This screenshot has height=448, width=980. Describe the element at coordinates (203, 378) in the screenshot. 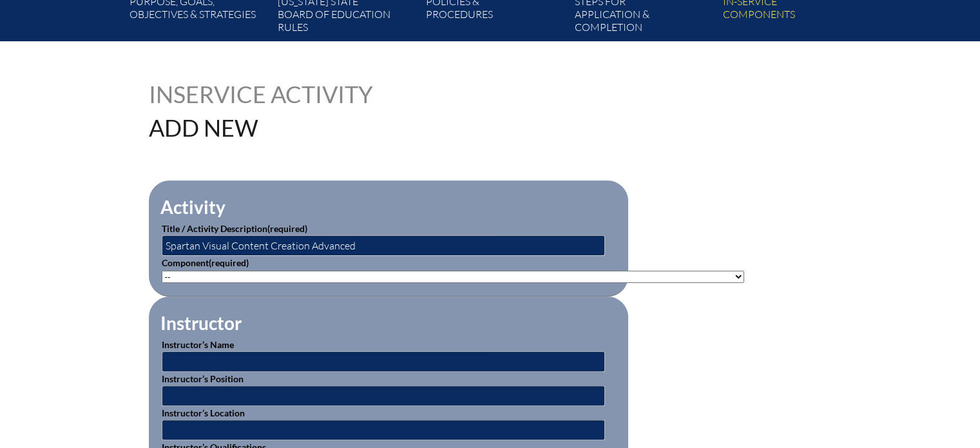

I see `label: Instructor’s Position` at that location.